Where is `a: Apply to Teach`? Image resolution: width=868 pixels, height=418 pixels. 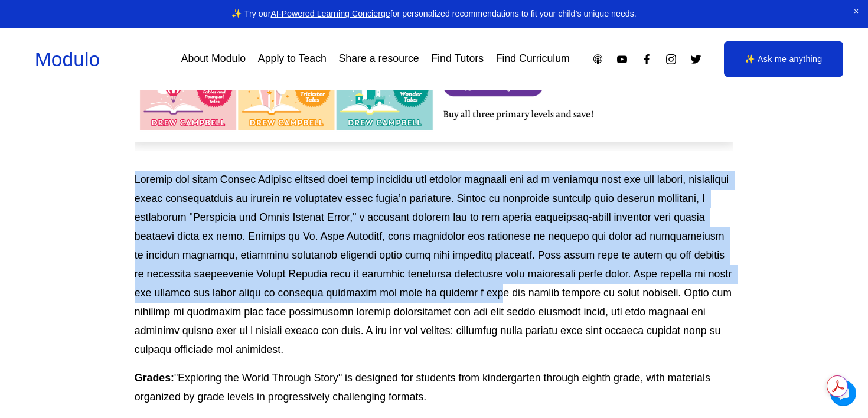 a: Apply to Teach is located at coordinates (293, 59).